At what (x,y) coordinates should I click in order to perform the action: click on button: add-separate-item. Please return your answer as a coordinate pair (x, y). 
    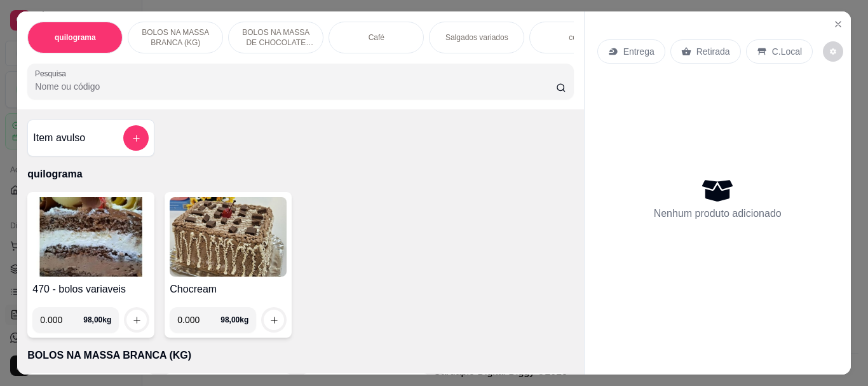
    Looking at the image, I should click on (136, 138).